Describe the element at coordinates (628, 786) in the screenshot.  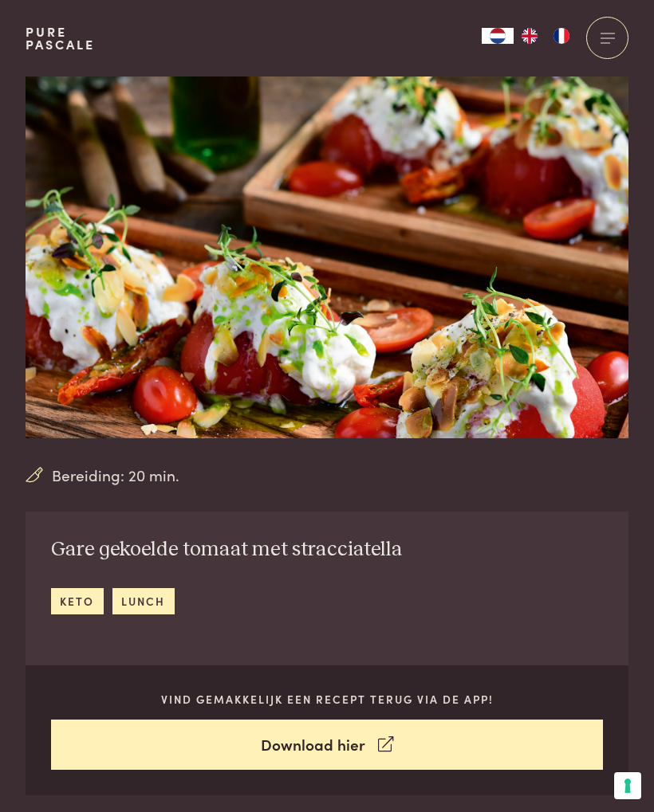
I see `button: Uw voorkeuren voor toestemming voor trackingtechnologieën` at that location.